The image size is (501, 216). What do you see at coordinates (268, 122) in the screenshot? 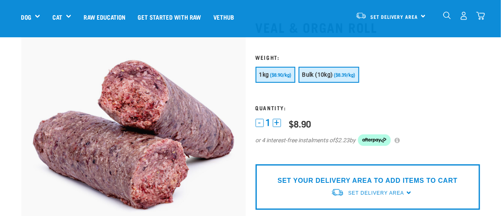
I see `span: 1` at bounding box center [268, 122].